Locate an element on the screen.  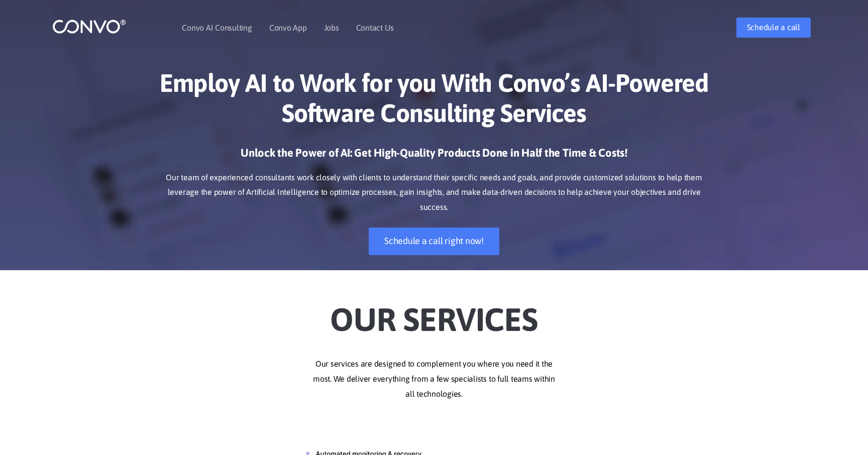
p: Our team of experienced consultants work closely with clients to understand their specific needs ... is located at coordinates (434, 193).